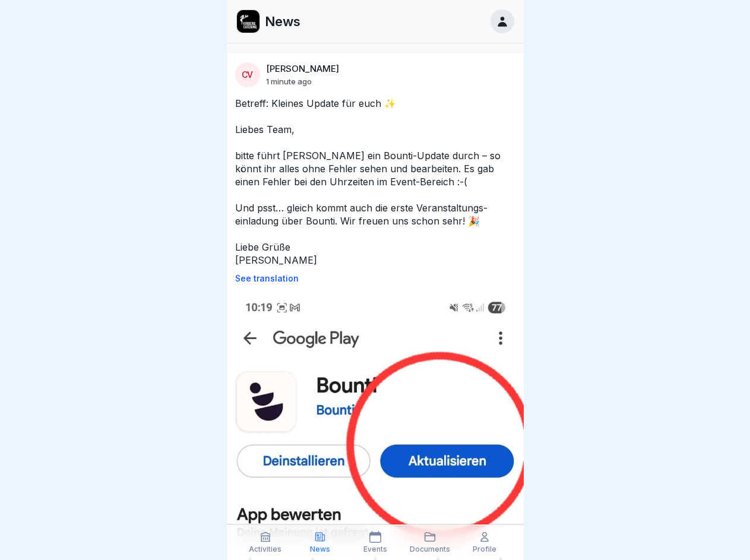 This screenshot has width=750, height=560. Describe the element at coordinates (248, 75) in the screenshot. I see `div: CV` at that location.